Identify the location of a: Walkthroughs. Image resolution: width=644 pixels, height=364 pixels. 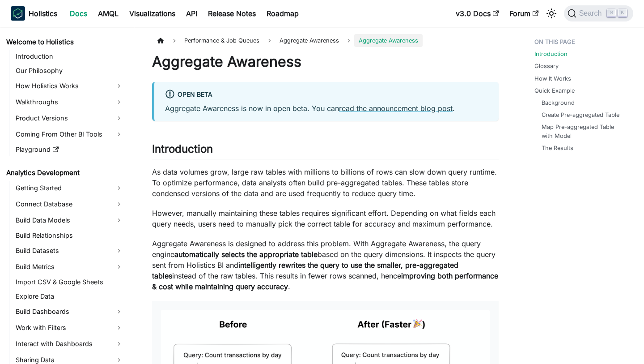
(69, 102).